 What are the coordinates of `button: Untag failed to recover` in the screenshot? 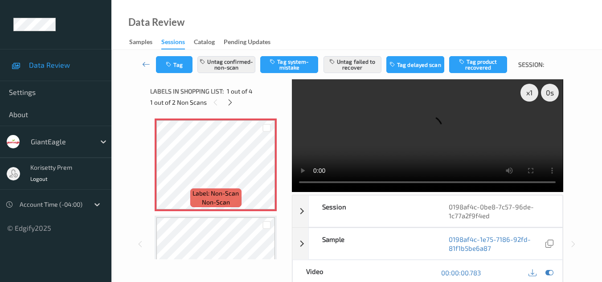 It's located at (352, 65).